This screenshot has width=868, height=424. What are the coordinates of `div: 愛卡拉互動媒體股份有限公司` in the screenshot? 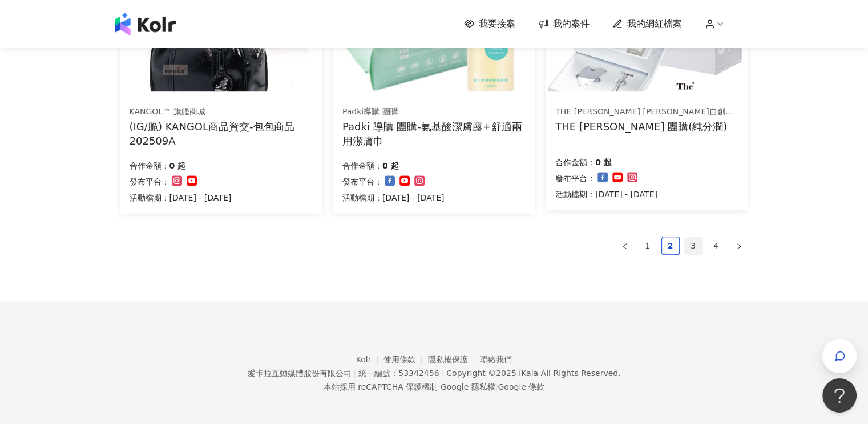 It's located at (299, 373).